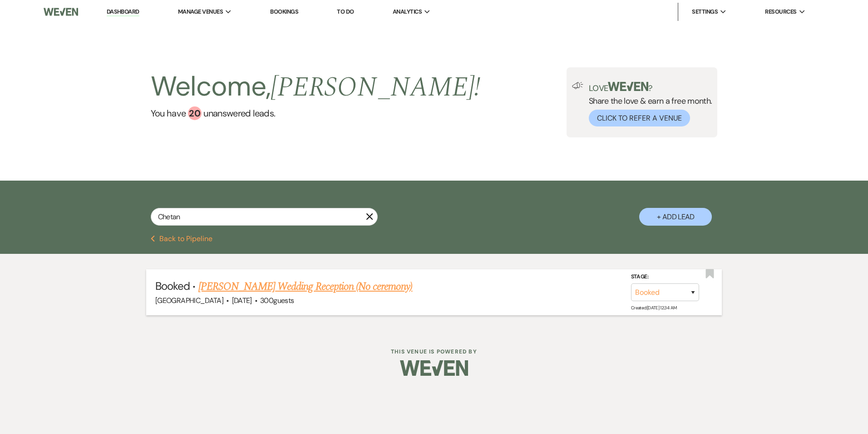 The width and height of the screenshot is (868, 434). I want to click on span: Analytics, so click(407, 12).